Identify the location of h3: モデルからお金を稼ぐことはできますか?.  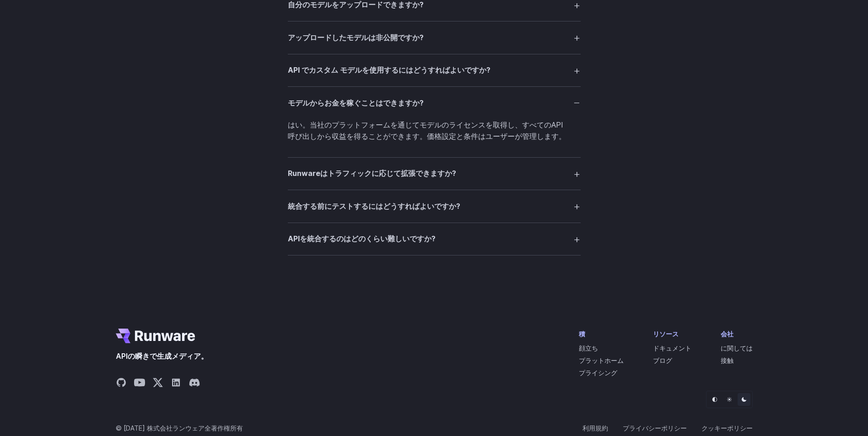
(356, 103).